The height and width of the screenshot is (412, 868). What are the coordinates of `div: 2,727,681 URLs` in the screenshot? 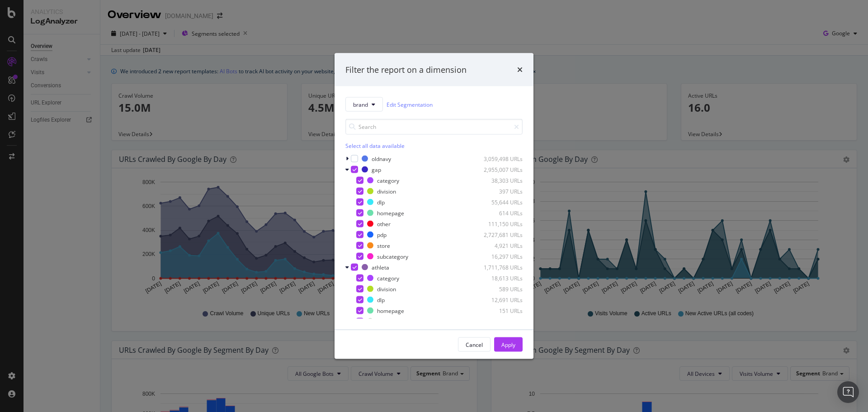 It's located at (501, 234).